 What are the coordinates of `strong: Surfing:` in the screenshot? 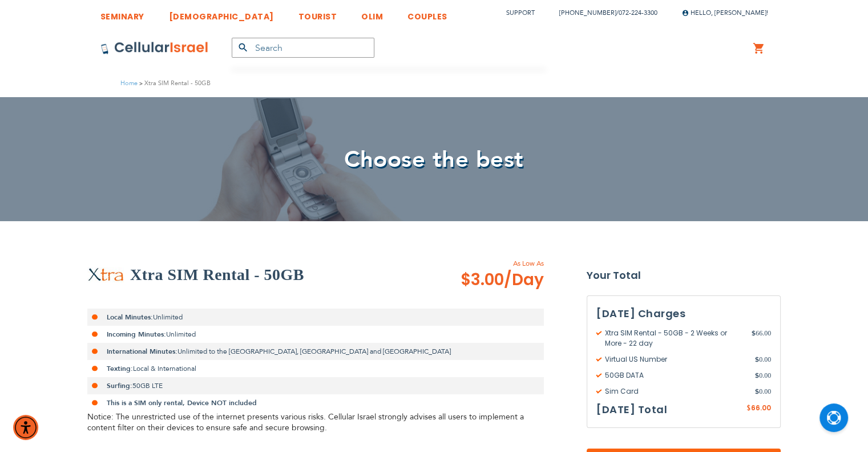 It's located at (119, 386).